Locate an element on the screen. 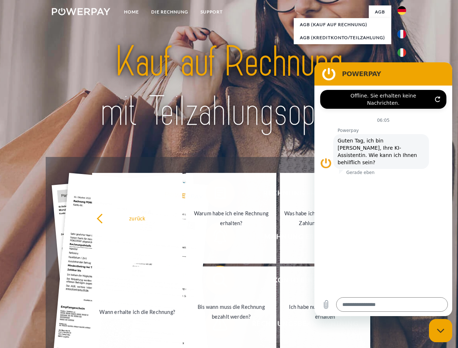  img: title-powerpay_de.svg is located at coordinates (229, 87).